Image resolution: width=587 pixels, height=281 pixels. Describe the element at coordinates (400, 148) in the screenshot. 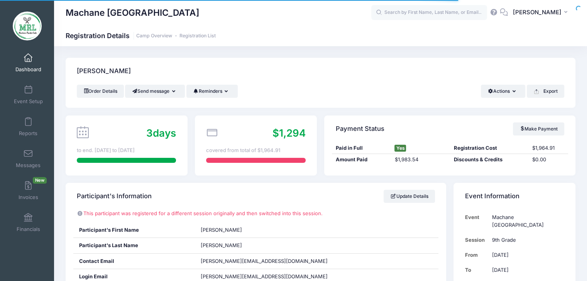

I see `span: Yes` at that location.